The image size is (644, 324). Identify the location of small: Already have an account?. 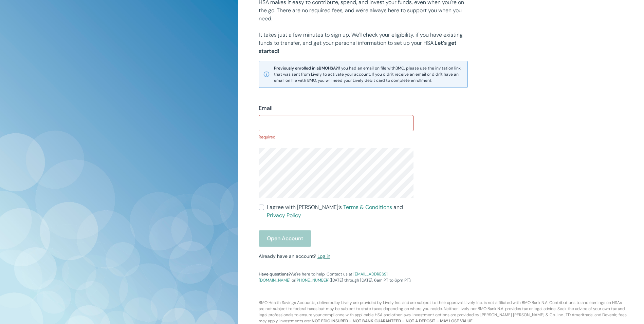
(294, 256).